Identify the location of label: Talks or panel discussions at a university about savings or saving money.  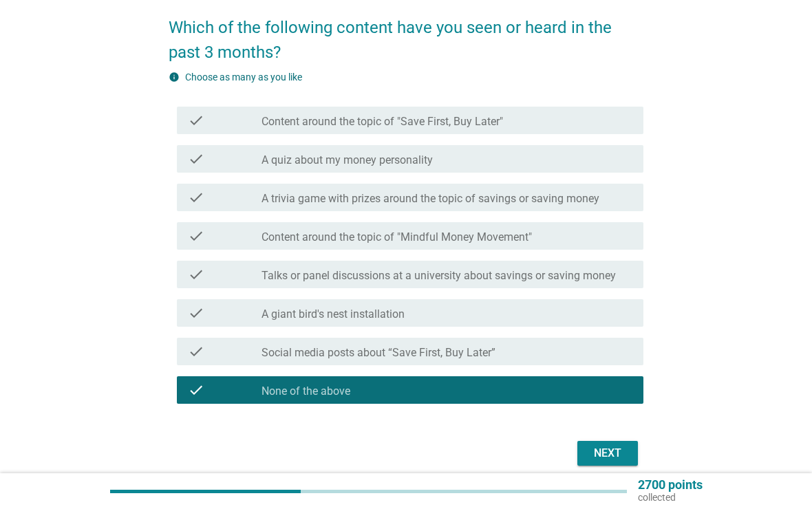
(438, 276).